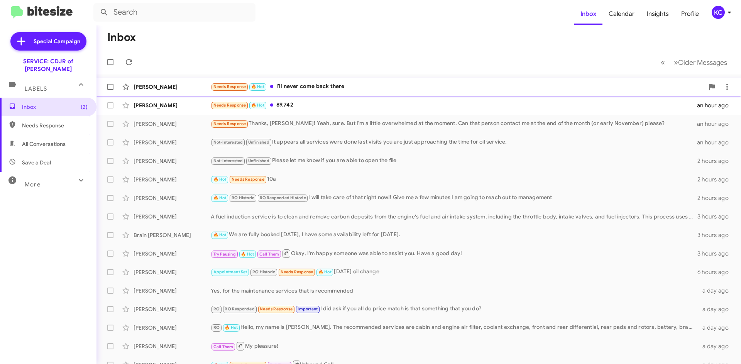 This screenshot has height=364, width=741. What do you see at coordinates (690, 14) in the screenshot?
I see `span: Profile` at bounding box center [690, 14].